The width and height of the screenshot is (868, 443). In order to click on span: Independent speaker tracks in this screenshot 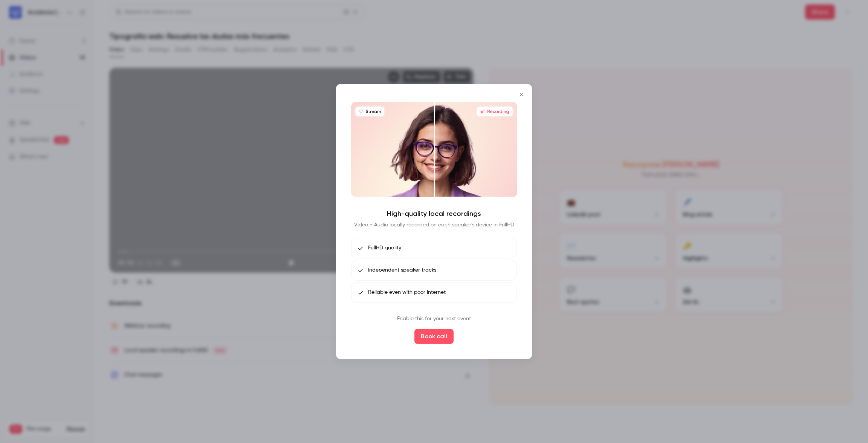, I will do `click(402, 270)`.